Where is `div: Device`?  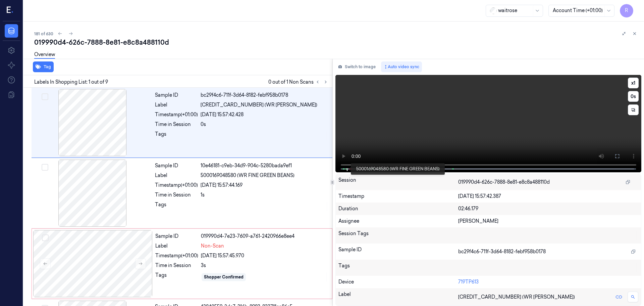
div: Device is located at coordinates (399, 282).